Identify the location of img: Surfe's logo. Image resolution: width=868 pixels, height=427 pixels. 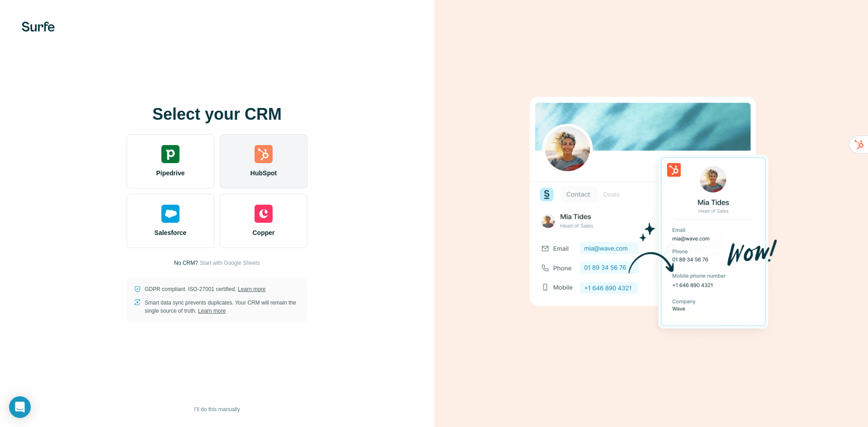
(38, 27).